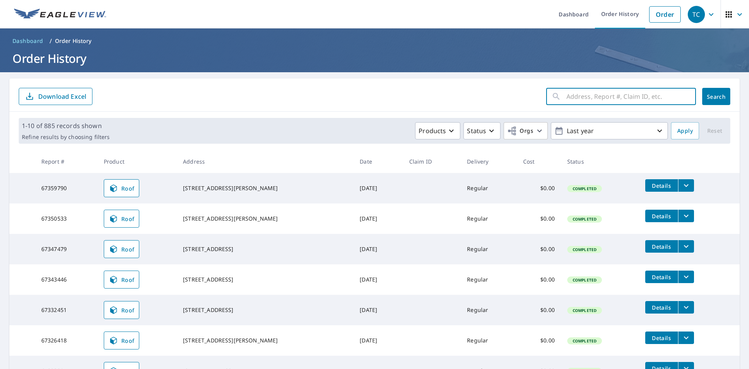 The image size is (749, 369). Describe the element at coordinates (609, 131) in the screenshot. I see `p: Last year` at that location.